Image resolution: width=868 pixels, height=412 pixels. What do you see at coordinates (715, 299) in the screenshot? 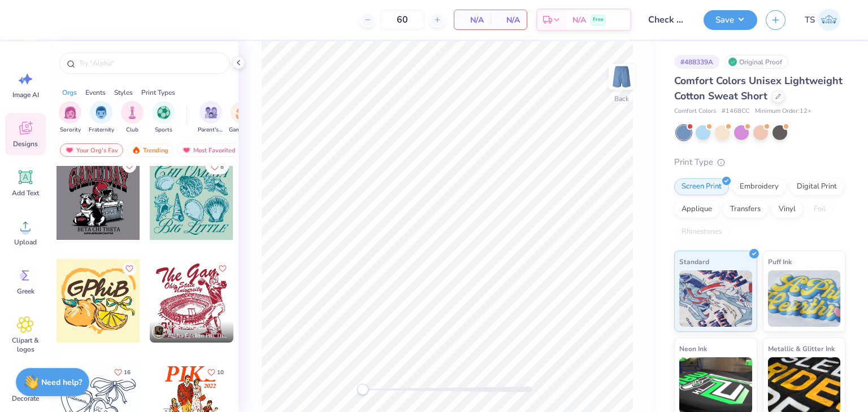
I see `img: Standard` at bounding box center [715, 299].